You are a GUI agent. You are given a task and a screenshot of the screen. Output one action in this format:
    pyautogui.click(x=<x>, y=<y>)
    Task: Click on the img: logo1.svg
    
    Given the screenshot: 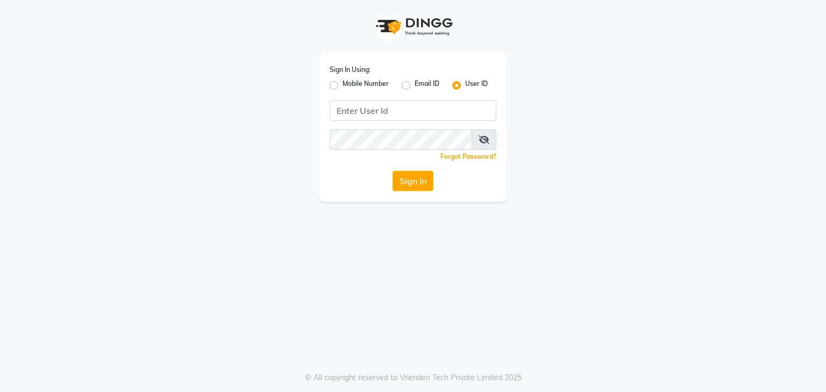 What is the action you would take?
    pyautogui.click(x=413, y=26)
    